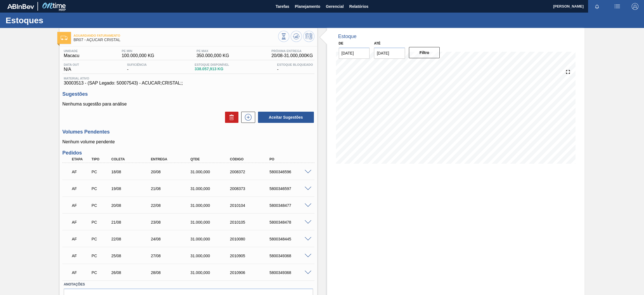 Image resolution: width=644 pixels, height=295 pixels. I want to click on div: 20/08/2025, so click(172, 172).